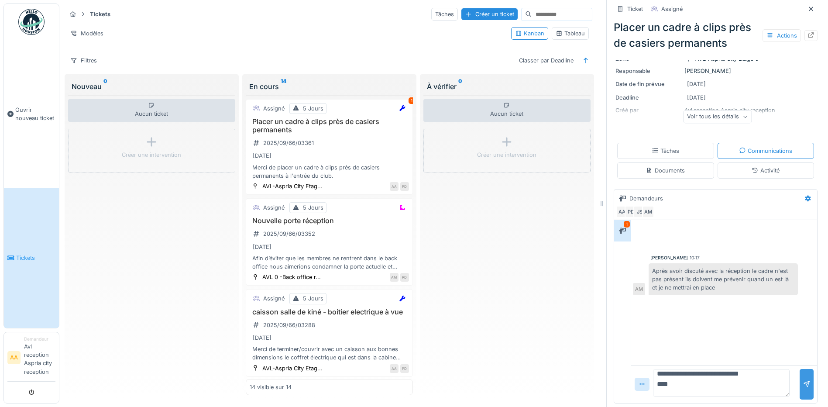  What do you see at coordinates (329, 353) in the screenshot?
I see `div: Merci de terminer/couvrir avec un caisson aux bonnes dimensions le coffret électrique qui est dan...` at bounding box center [329, 353].